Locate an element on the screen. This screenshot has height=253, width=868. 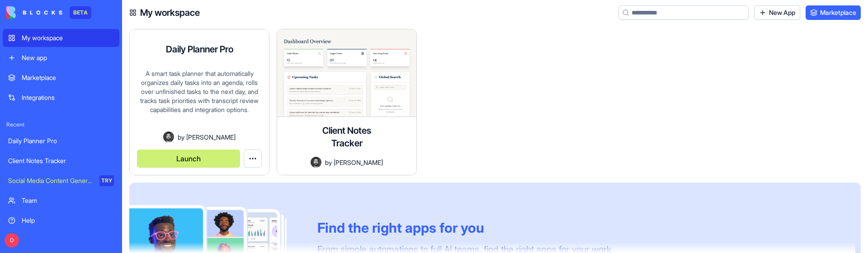
div: Daily Planner Pro is located at coordinates (61, 141).